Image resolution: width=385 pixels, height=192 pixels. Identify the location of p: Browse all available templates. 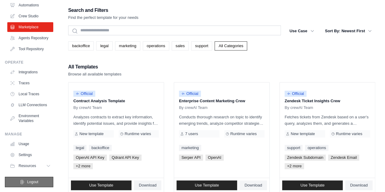
(95, 74).